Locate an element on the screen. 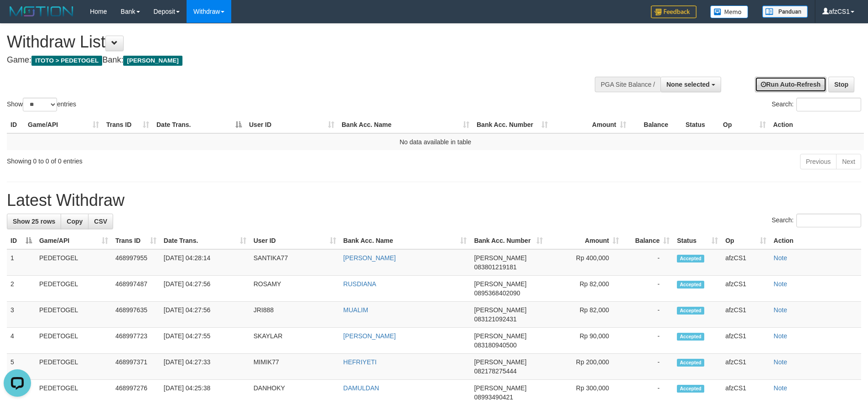  td: No data available in table is located at coordinates (435, 141).